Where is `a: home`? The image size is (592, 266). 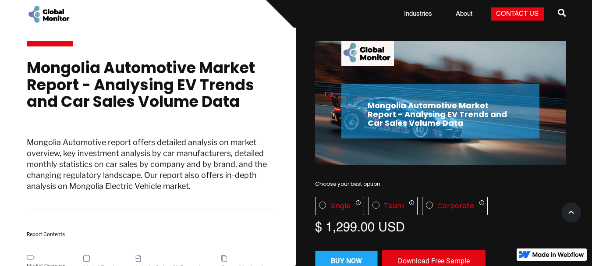
a: home is located at coordinates (49, 14).